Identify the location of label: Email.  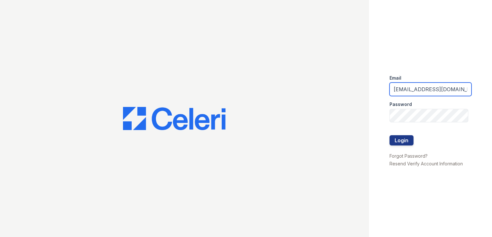
(396, 78).